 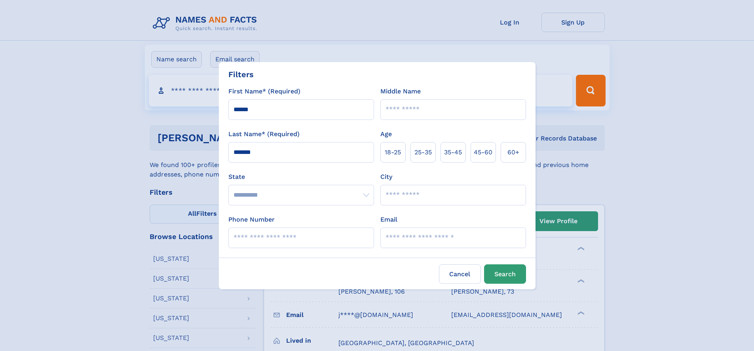 I want to click on span: 25‑35, so click(x=423, y=152).